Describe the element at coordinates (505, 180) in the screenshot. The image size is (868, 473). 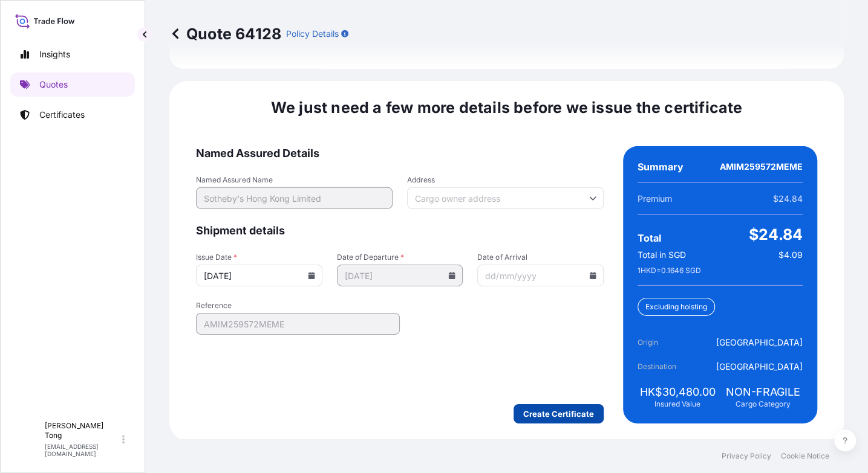
I see `span: Address` at that location.